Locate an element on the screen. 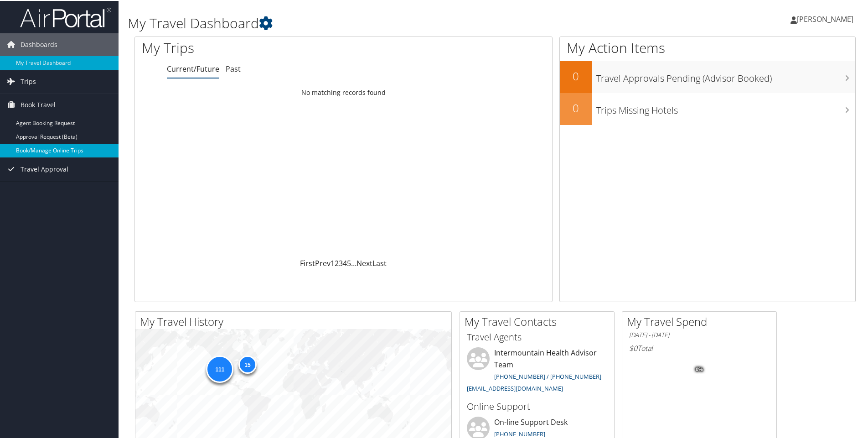 This screenshot has height=439, width=868. a: Last is located at coordinates (379, 263).